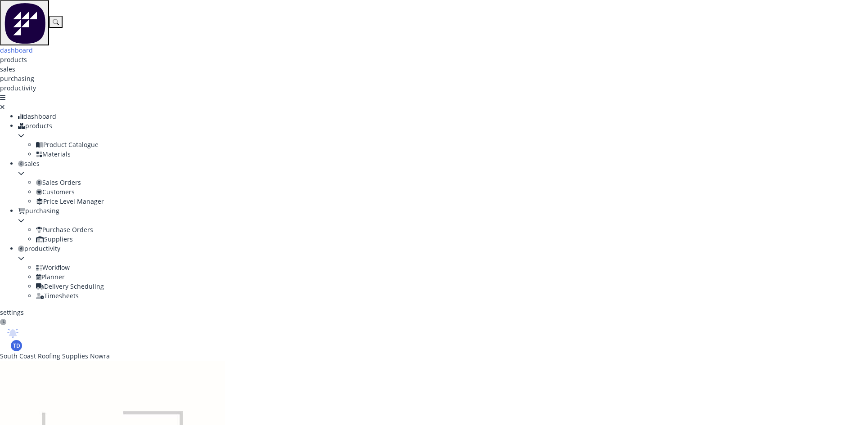  Describe the element at coordinates (450, 145) in the screenshot. I see `div: Product Catalogue` at that location.